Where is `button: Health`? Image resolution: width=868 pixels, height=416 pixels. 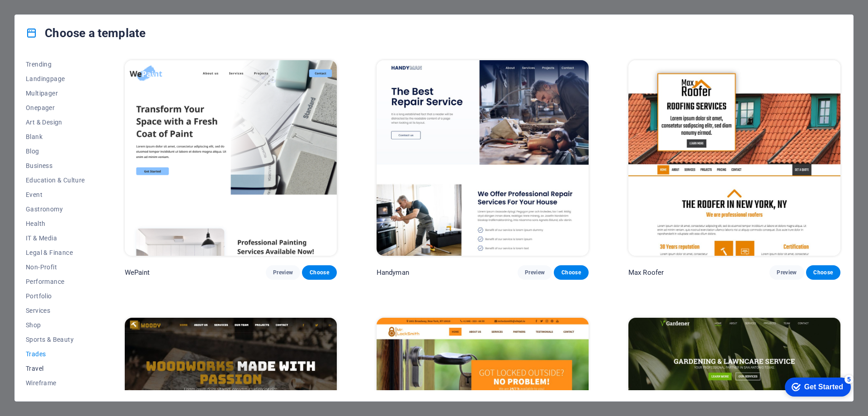 button: Health is located at coordinates (55, 223).